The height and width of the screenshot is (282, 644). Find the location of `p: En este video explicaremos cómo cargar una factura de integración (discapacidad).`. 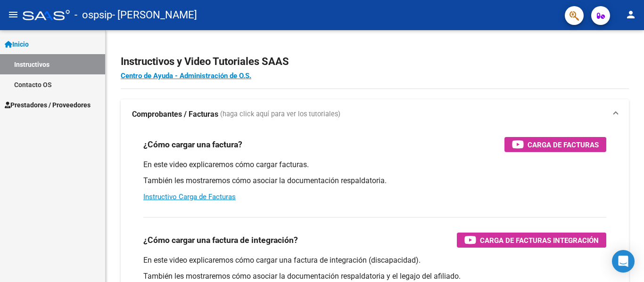

p: En este video explicaremos cómo cargar una factura de integración (discapacidad). is located at coordinates (375, 260).